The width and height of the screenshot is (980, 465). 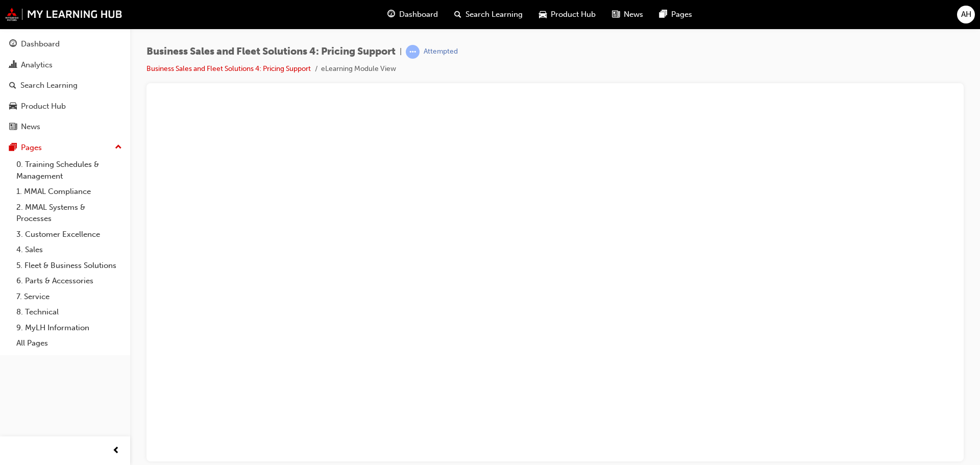 What do you see at coordinates (69, 281) in the screenshot?
I see `a: 6. Parts & Accessories` at bounding box center [69, 281].